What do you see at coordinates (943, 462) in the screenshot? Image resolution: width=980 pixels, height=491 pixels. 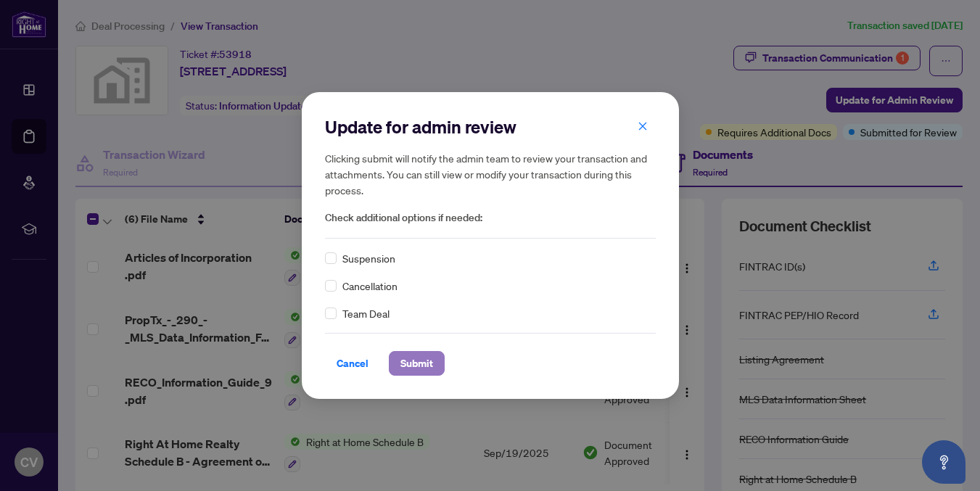 I see `button: Open asap` at bounding box center [943, 462].